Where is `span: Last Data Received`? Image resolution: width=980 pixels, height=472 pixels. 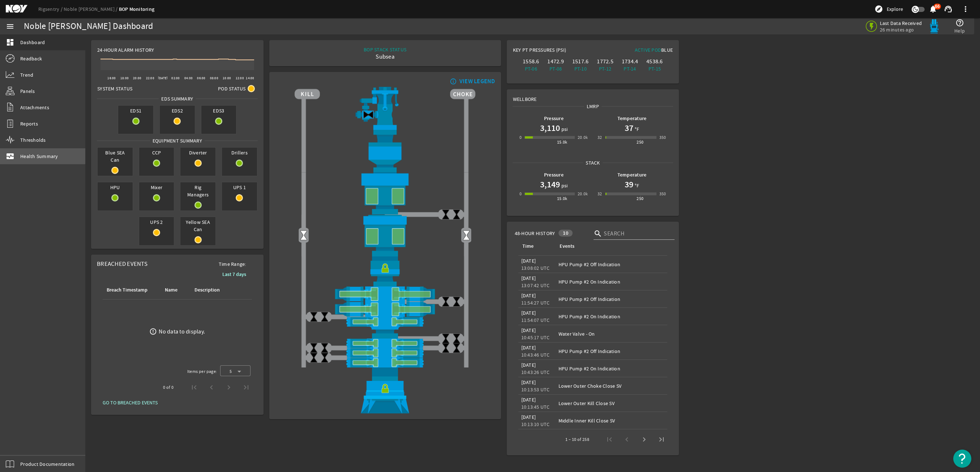 span: Last Data Received is located at coordinates (901, 23).